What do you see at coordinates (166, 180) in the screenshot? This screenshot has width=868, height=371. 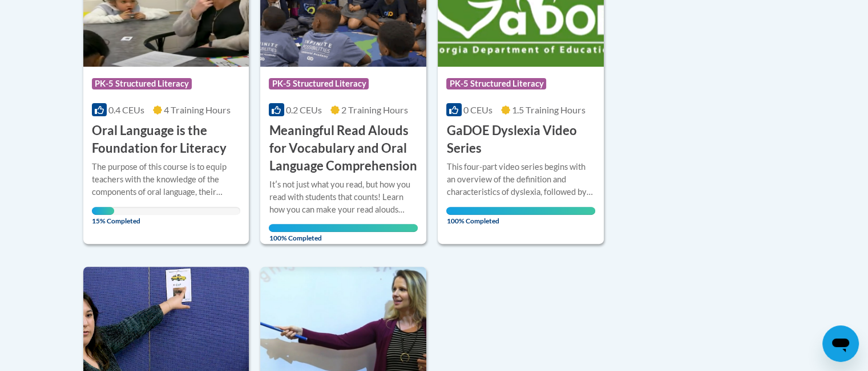 I see `div: The purpose of this course is to equip teachers with the knowledge of the components of oral lang...` at bounding box center [166, 180].